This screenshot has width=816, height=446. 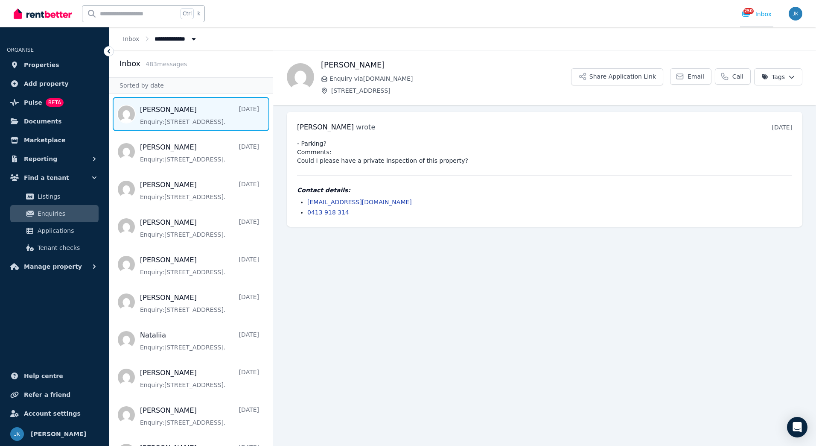 I want to click on button: Find a tenant, so click(x=54, y=178).